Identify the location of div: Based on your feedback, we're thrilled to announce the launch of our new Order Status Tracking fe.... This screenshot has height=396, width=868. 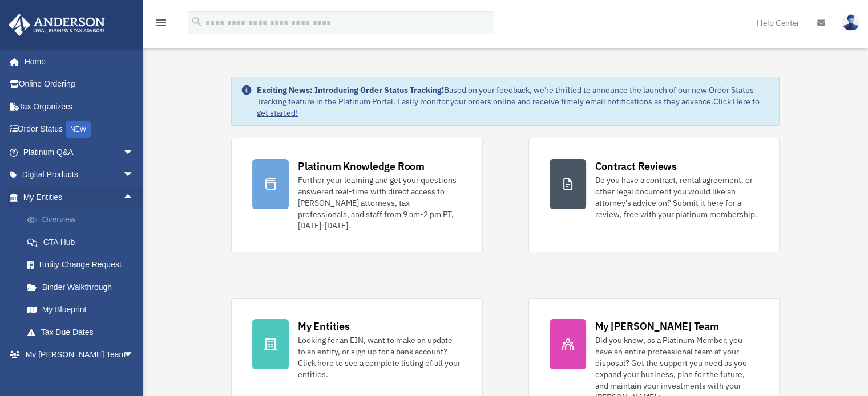
(513, 101).